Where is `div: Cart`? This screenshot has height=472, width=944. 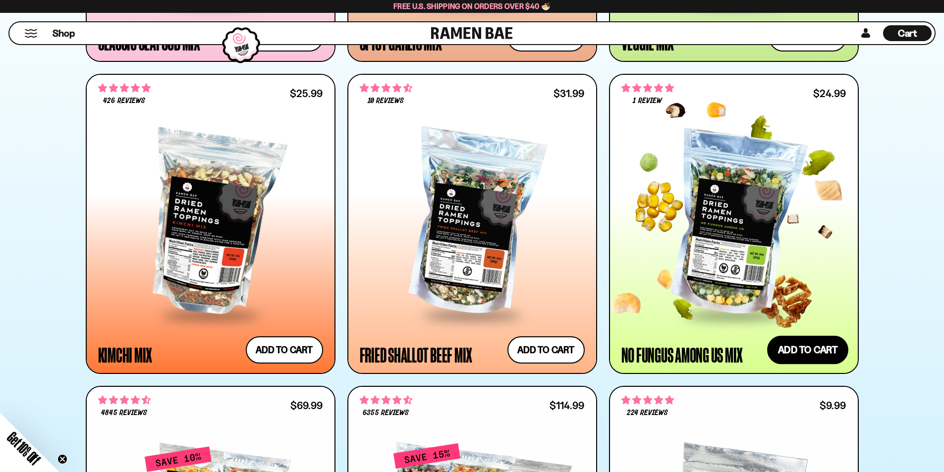 div: Cart is located at coordinates (907, 33).